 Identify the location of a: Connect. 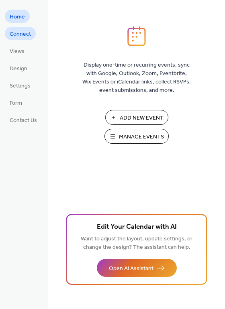
(20, 33).